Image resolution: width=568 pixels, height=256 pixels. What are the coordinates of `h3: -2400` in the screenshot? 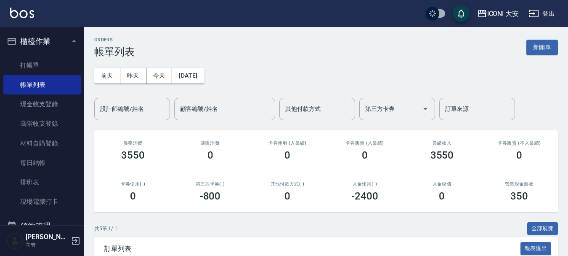 It's located at (365, 196).